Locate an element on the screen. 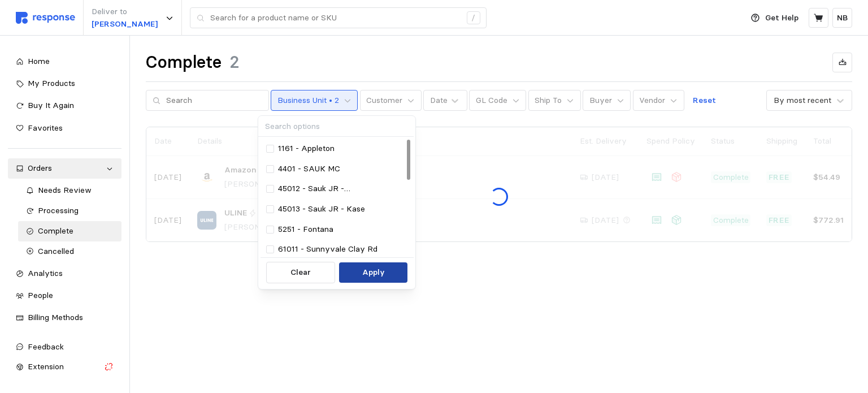  p: Clear is located at coordinates (301, 273).